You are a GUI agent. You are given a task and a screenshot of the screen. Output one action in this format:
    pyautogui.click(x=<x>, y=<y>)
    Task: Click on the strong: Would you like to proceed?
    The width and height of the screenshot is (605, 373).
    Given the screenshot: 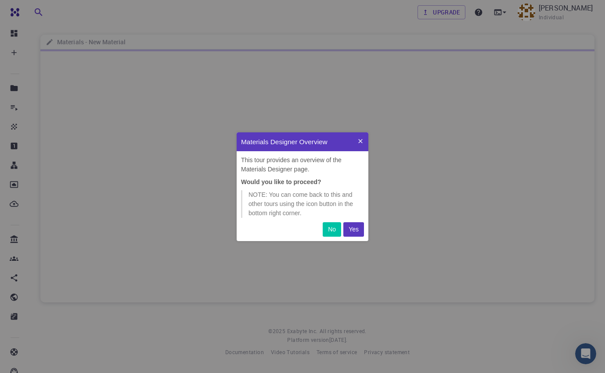 What is the action you would take?
    pyautogui.click(x=281, y=182)
    